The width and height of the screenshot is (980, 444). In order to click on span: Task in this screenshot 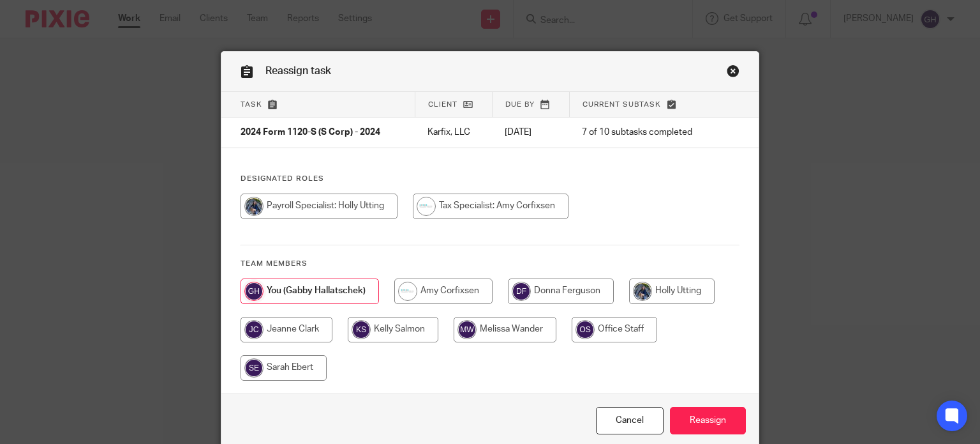, I will do `click(251, 104)`.